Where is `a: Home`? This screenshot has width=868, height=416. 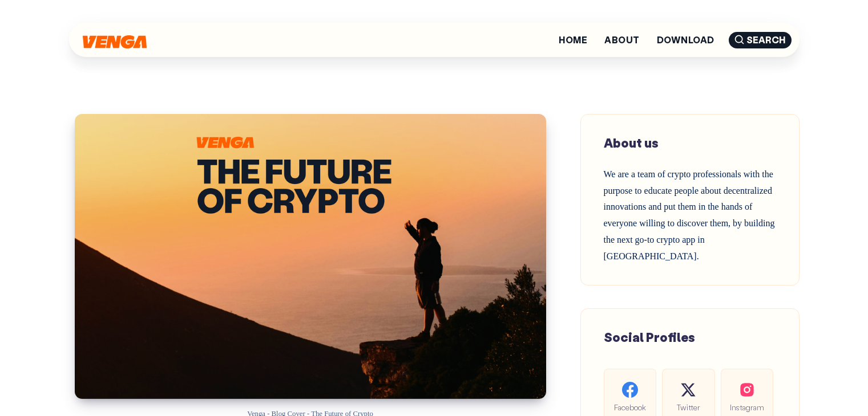 a: Home is located at coordinates (573, 40).